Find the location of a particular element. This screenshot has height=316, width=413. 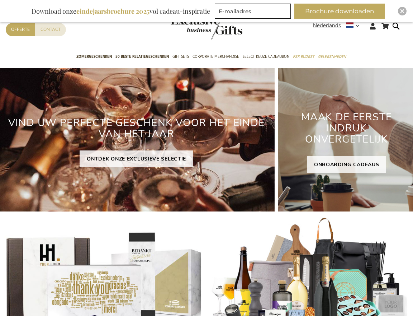

span: 50 beste relatiegeschenken is located at coordinates (142, 56).